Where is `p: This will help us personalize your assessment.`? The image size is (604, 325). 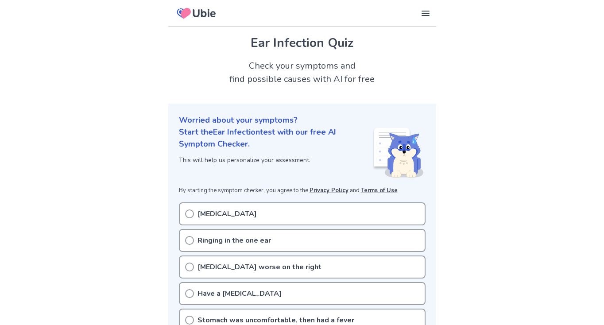
p: This will help us personalize your assessment. is located at coordinates (275, 160).